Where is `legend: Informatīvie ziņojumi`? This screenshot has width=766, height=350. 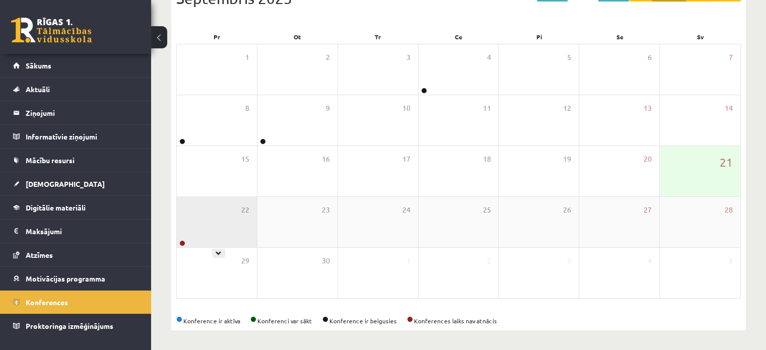 legend: Informatīvie ziņojumi is located at coordinates (82, 137).